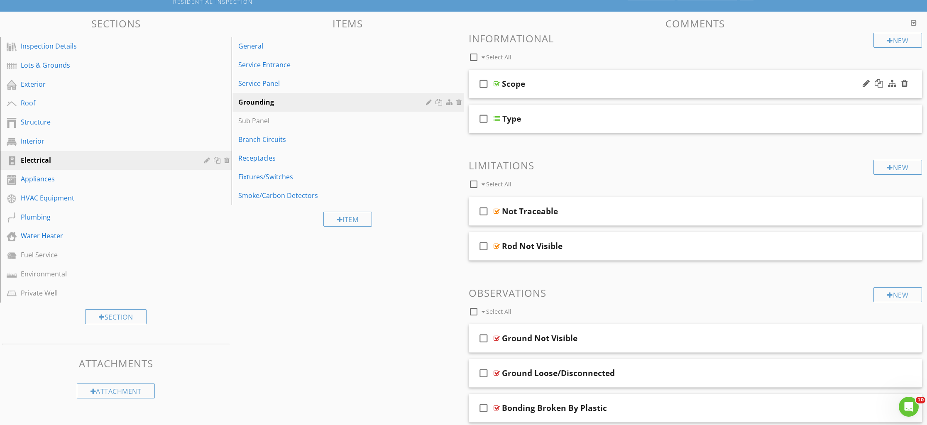 The image size is (927, 425). Describe the element at coordinates (920, 400) in the screenshot. I see `span: 10` at that location.